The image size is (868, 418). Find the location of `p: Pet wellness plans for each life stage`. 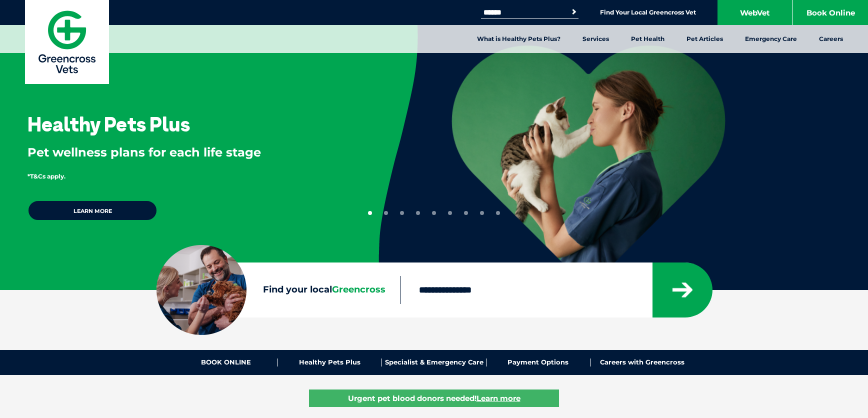

p: Pet wellness plans for each life stage is located at coordinates (187, 153).